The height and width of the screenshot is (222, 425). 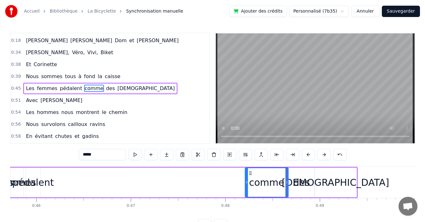 What do you see at coordinates (36, 206) in the screenshot?
I see `div: 0:46` at bounding box center [36, 206].